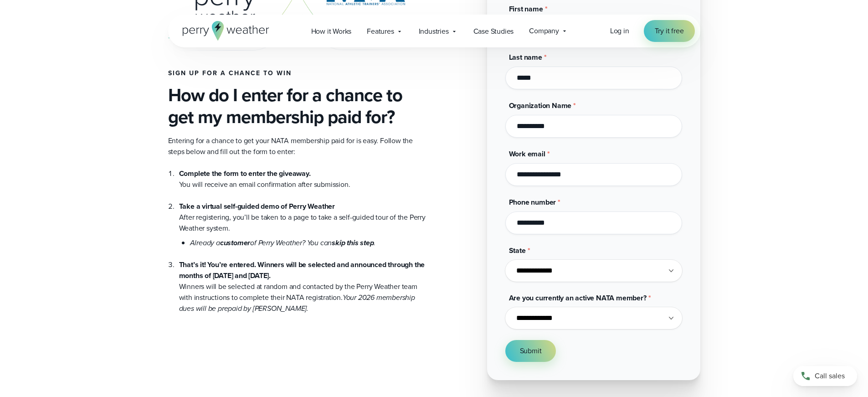 The width and height of the screenshot is (868, 397). What do you see at coordinates (517, 250) in the screenshot?
I see `span: State` at bounding box center [517, 250].